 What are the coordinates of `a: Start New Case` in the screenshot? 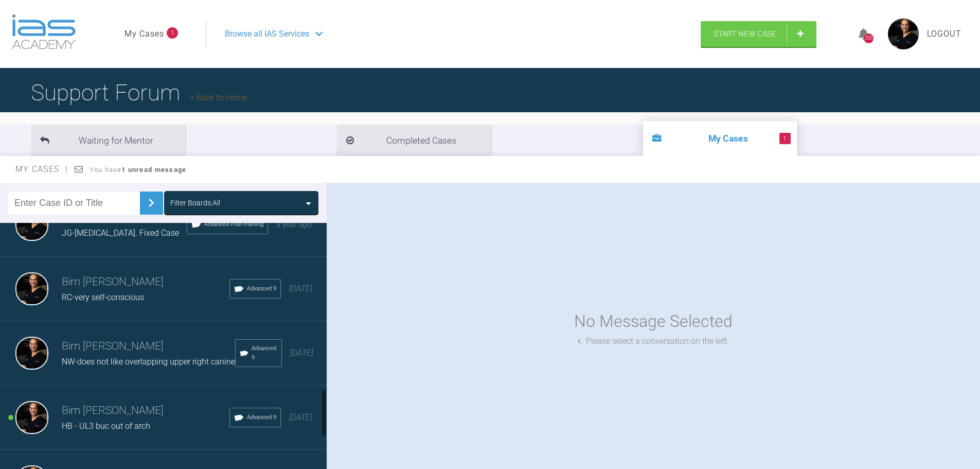 It's located at (758, 34).